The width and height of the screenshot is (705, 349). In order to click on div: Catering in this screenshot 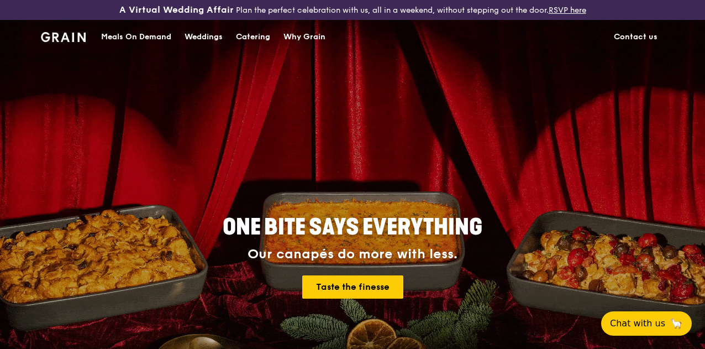, I will do `click(253, 37)`.